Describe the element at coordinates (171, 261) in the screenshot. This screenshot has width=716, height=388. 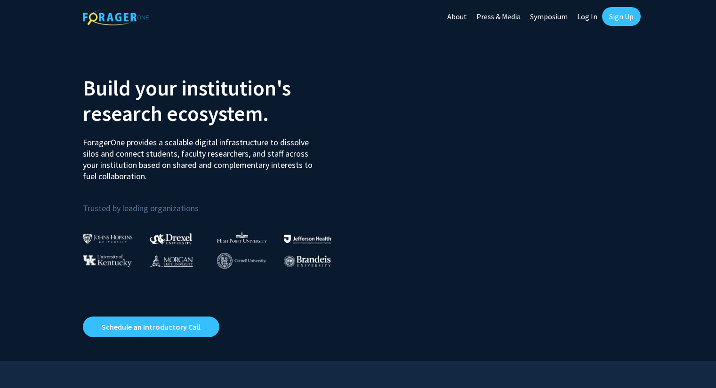
I see `img: Morgan State University` at that location.